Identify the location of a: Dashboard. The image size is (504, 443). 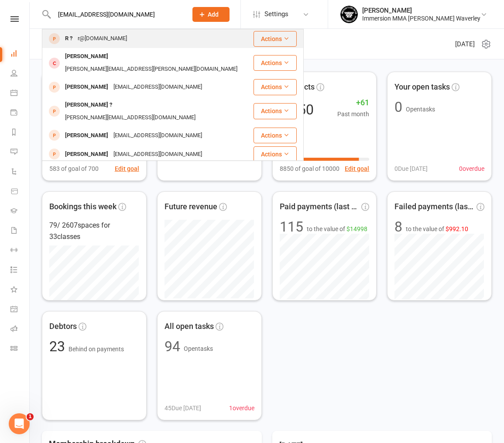
(20, 54).